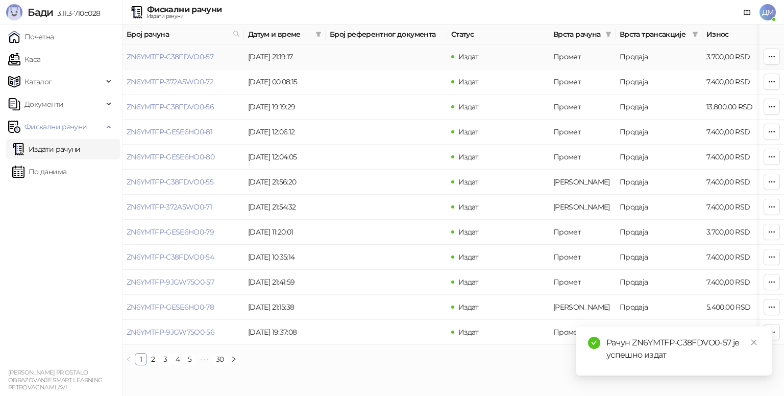  I want to click on div: Рачун ZN6YMTFP-C38FDVO0-57 је успешно издат, so click(683, 349).